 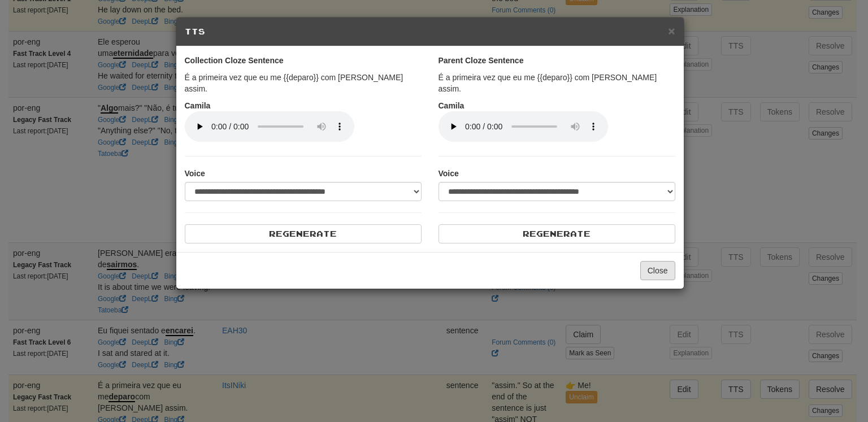 I want to click on strong: Collection Cloze Sentence, so click(x=234, y=60).